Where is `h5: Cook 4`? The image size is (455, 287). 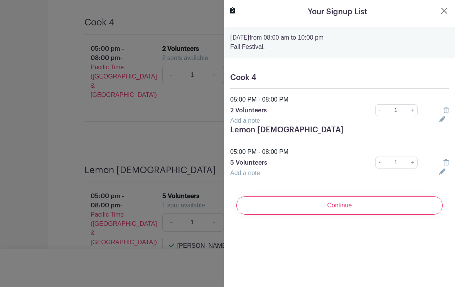 h5: Cook 4 is located at coordinates (339, 78).